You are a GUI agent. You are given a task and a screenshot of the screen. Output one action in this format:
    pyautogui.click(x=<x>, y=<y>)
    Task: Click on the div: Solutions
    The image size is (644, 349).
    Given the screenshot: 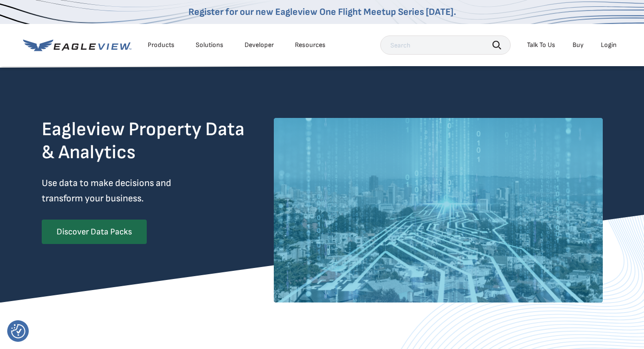 What is the action you would take?
    pyautogui.click(x=210, y=45)
    